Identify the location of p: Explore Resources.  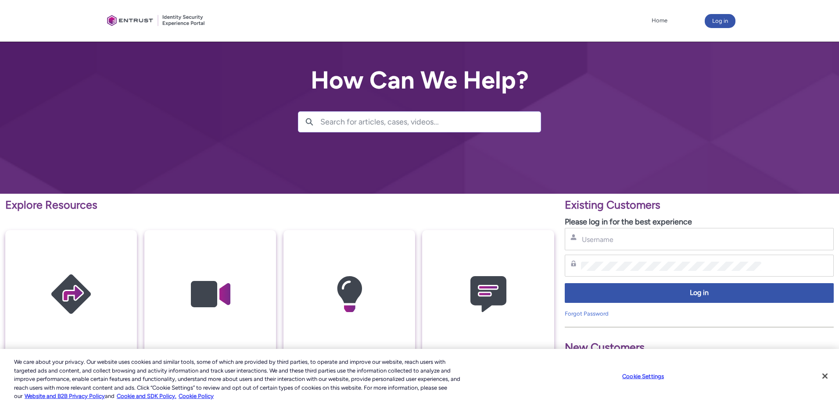
(280, 205).